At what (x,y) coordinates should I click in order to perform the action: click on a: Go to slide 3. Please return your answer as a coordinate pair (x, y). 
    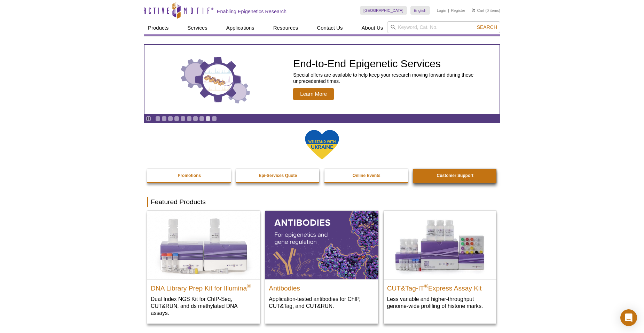
    Looking at the image, I should click on (170, 119).